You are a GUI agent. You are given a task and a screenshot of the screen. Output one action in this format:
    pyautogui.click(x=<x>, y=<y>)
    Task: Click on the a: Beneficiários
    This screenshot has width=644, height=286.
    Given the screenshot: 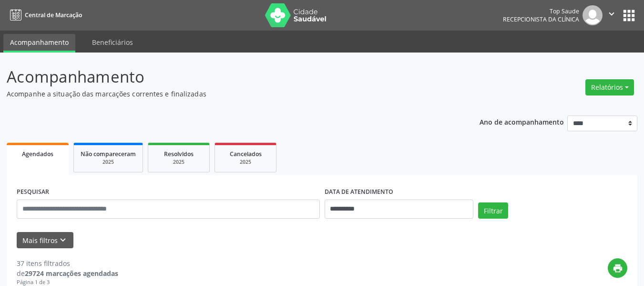 What is the action you would take?
    pyautogui.click(x=113, y=42)
    